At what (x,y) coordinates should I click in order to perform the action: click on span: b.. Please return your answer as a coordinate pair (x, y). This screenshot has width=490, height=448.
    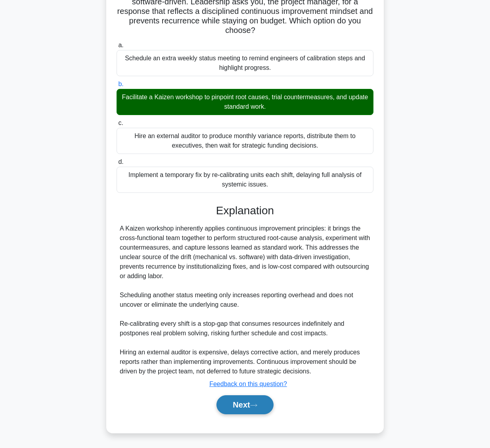
    Looking at the image, I should click on (121, 84).